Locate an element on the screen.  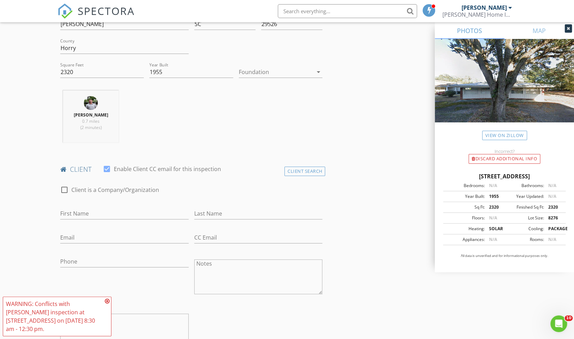
div: Floors: is located at coordinates (464, 218).